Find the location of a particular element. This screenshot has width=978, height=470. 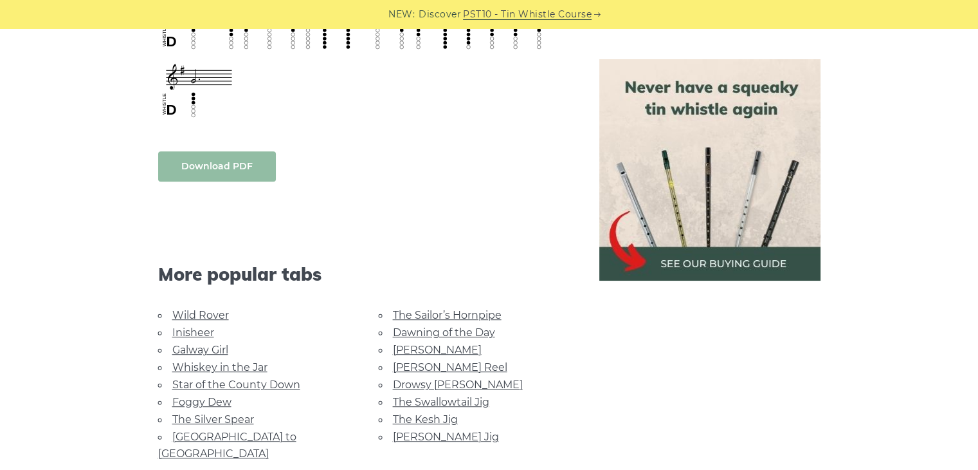

a: Whiskey in the Jar is located at coordinates (220, 367).